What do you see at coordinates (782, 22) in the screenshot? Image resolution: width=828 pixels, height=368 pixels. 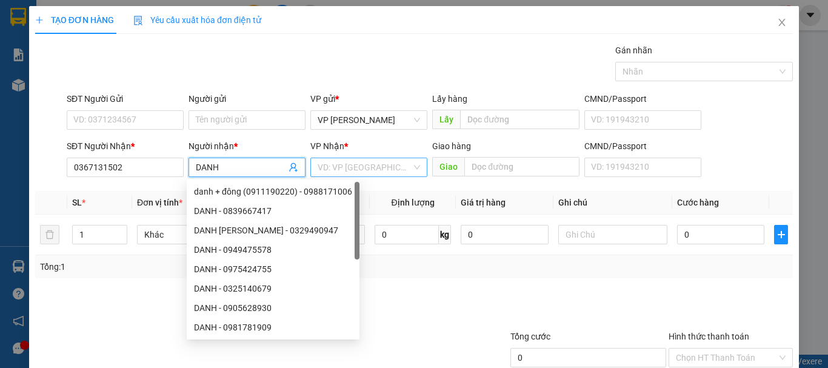 I see `span: close` at bounding box center [782, 22].